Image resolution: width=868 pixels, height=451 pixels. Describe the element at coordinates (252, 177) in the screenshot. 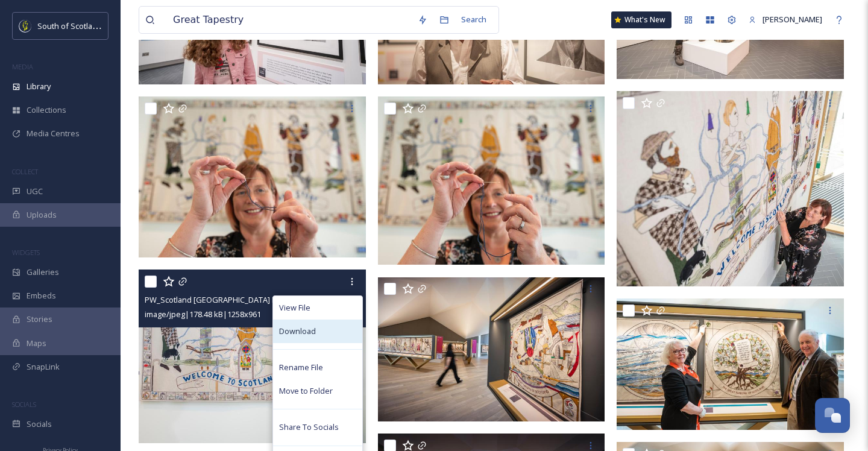

I see `img: PW_Scotland UK News_Great Tapestry of Scotland Press preview event_12.jpeg` at that location.